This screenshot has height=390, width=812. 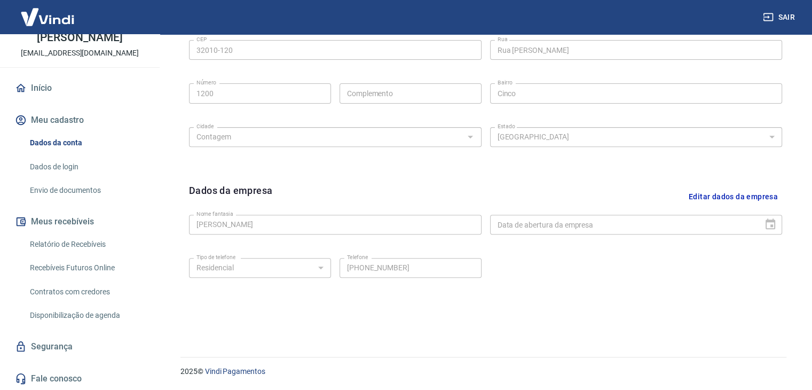 What do you see at coordinates (201, 39) in the screenshot?
I see `label: CEP` at bounding box center [201, 39].